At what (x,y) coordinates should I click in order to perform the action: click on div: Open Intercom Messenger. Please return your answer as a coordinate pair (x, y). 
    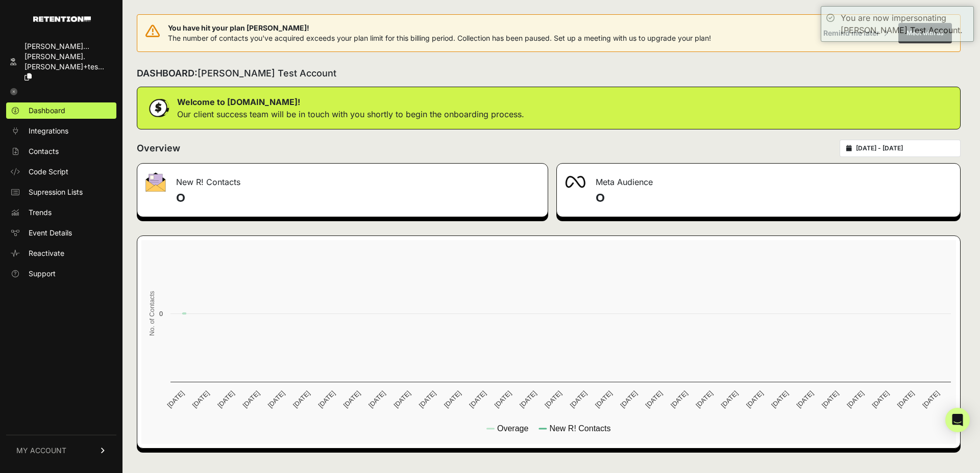
    Looking at the image, I should click on (957, 420).